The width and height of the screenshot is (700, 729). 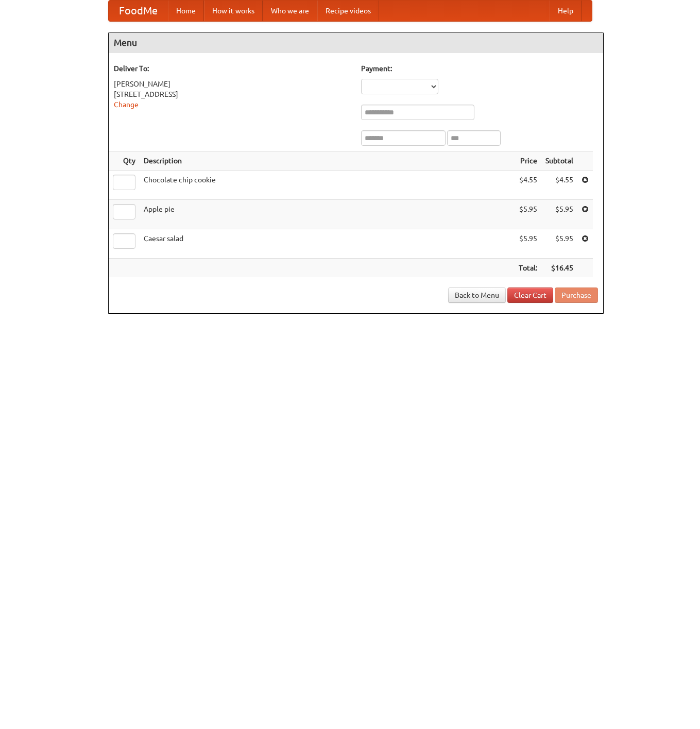 I want to click on a: FoodMe, so click(x=138, y=11).